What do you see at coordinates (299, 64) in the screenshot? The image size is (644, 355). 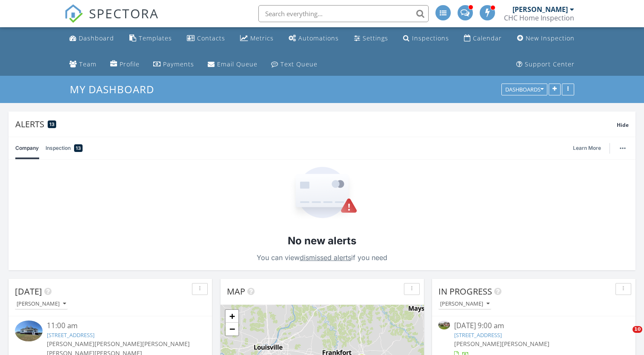 I see `div: Text Queue` at bounding box center [299, 64].